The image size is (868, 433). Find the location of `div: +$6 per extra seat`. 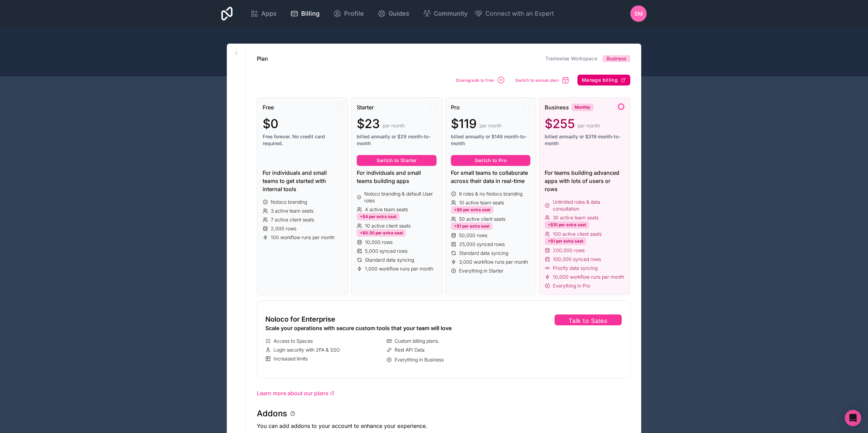

div: +$6 per extra seat is located at coordinates (472, 210).